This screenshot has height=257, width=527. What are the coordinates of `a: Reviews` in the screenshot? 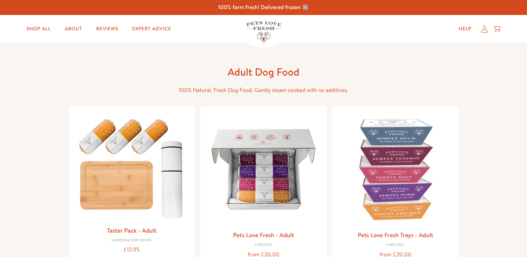 It's located at (107, 29).